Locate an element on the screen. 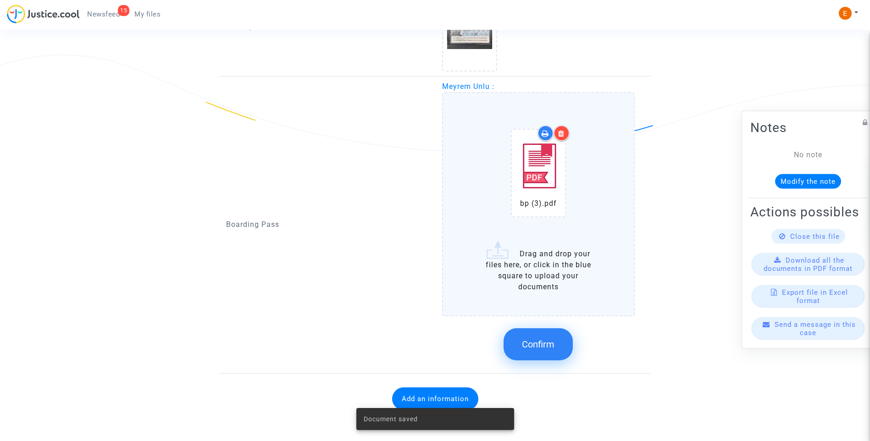  button: Modify the note is located at coordinates (808, 182).